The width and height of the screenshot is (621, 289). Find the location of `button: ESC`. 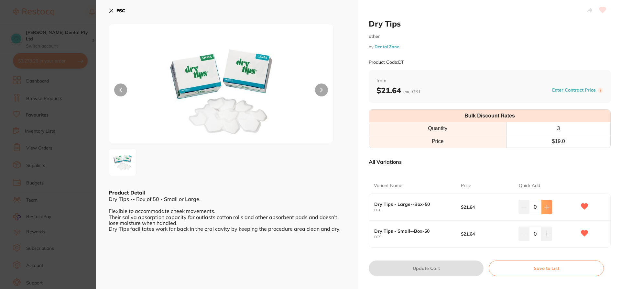

button: ESC is located at coordinates (117, 11).